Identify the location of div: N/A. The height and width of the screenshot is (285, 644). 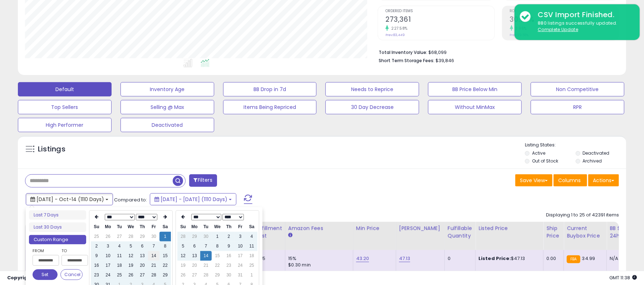
(621, 259).